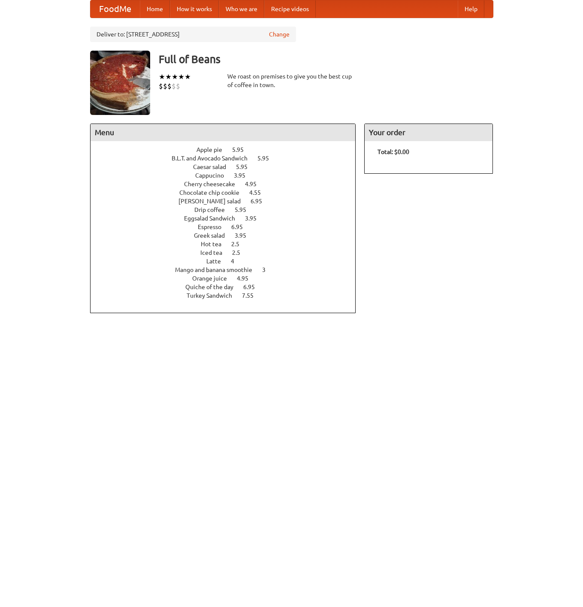 Image resolution: width=583 pixels, height=607 pixels. What do you see at coordinates (218, 270) in the screenshot?
I see `span: Mango and banana smoothie` at bounding box center [218, 270].